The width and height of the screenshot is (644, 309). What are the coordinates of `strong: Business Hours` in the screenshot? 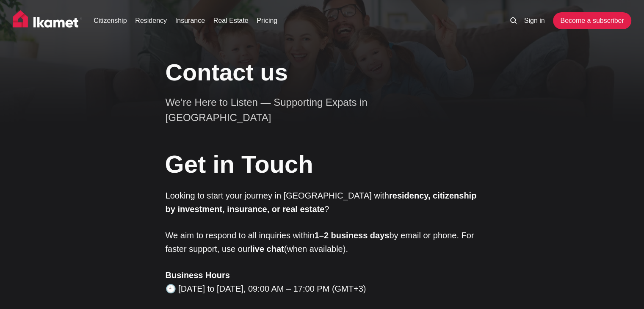 It's located at (198, 275).